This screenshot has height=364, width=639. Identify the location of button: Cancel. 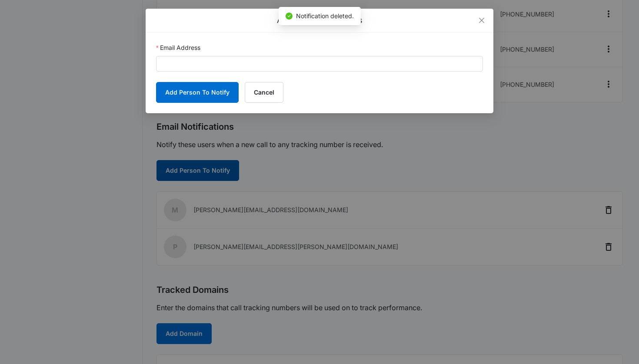
(264, 93).